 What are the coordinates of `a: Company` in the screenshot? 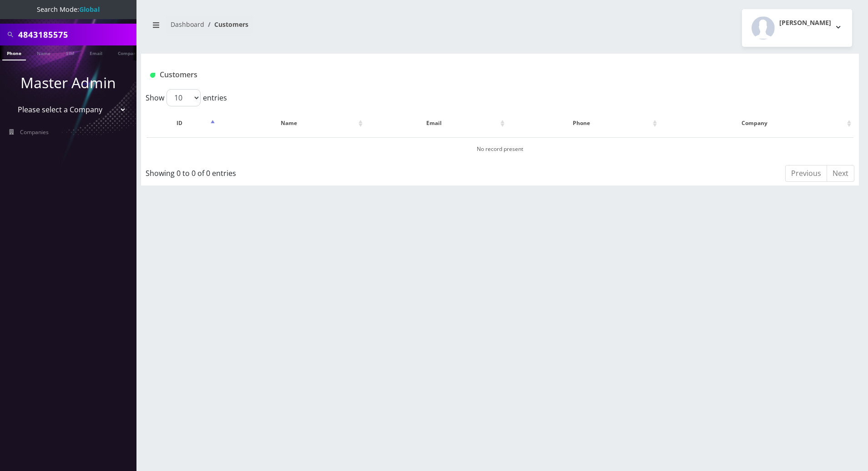 It's located at (129, 53).